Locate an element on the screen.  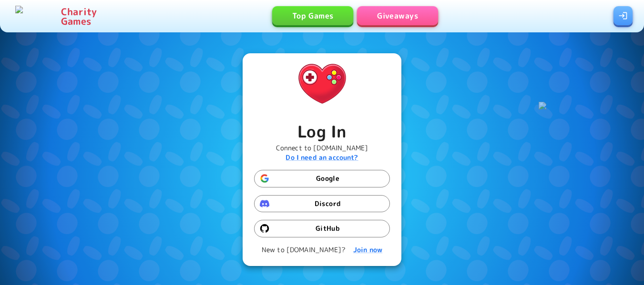
a: Giveaways is located at coordinates (397, 15).